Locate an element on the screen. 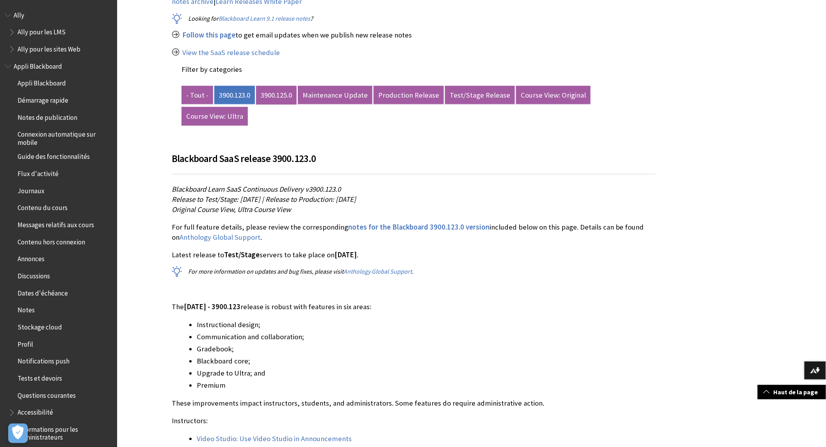 The image size is (826, 447). span: Tests et devoirs is located at coordinates (40, 377).